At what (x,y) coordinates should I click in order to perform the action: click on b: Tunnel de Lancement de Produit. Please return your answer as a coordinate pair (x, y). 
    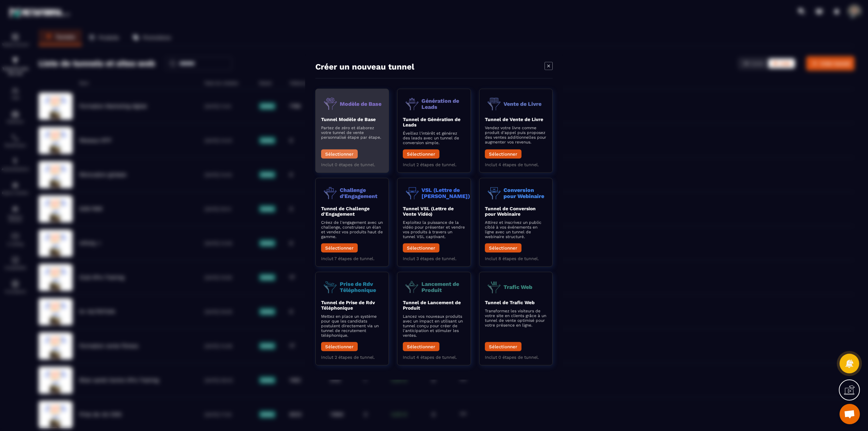
    Looking at the image, I should click on (432, 305).